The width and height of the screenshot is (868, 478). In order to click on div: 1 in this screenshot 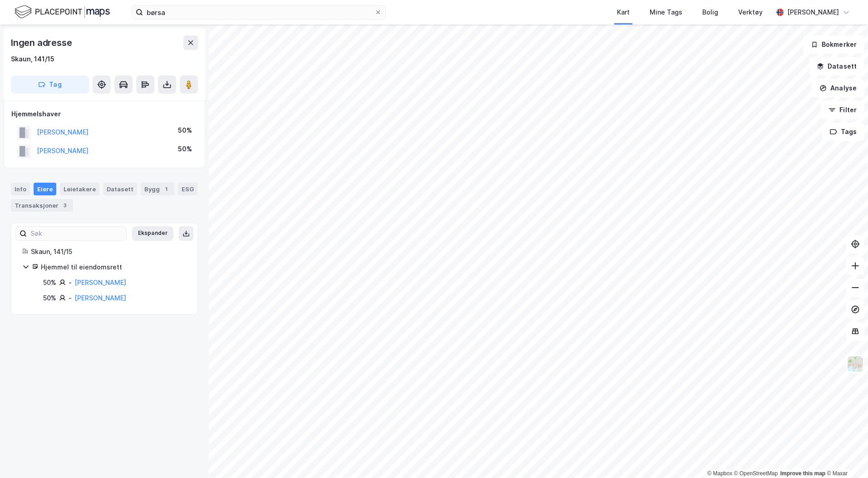, I will do `click(166, 189)`.